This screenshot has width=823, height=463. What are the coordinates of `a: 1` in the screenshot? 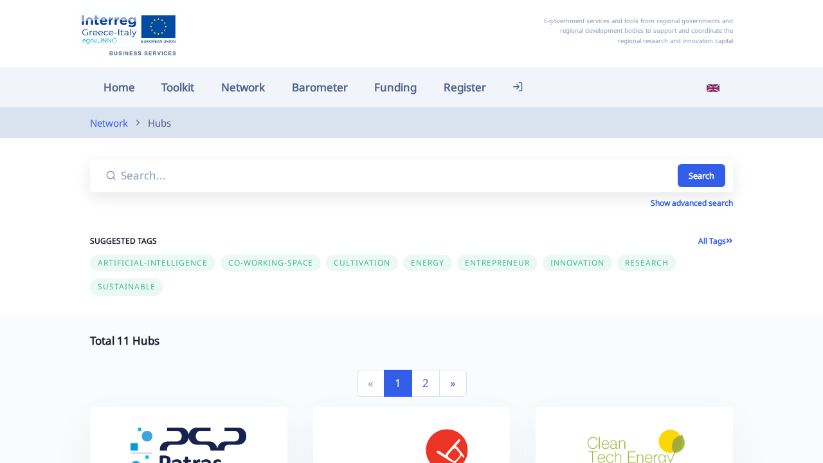 It's located at (398, 383).